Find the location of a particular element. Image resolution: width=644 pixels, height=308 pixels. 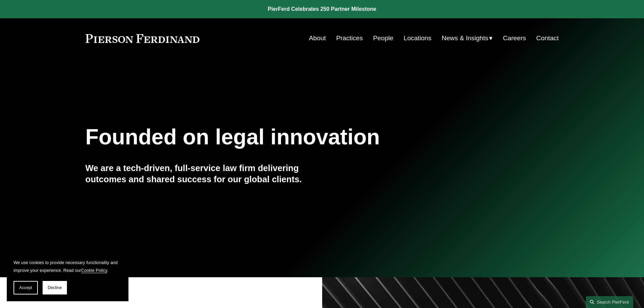

a: folder dropdown is located at coordinates (467, 38).